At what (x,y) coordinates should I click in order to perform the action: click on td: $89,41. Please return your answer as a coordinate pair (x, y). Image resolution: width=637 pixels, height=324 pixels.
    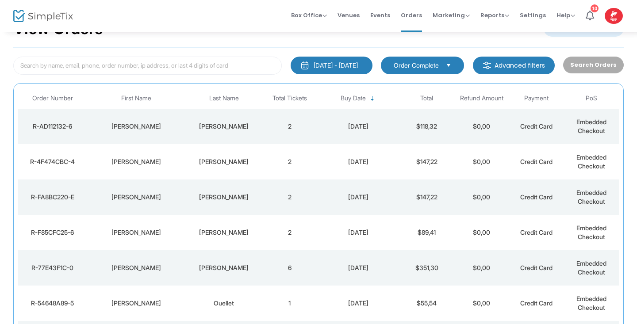
    Looking at the image, I should click on (427, 233).